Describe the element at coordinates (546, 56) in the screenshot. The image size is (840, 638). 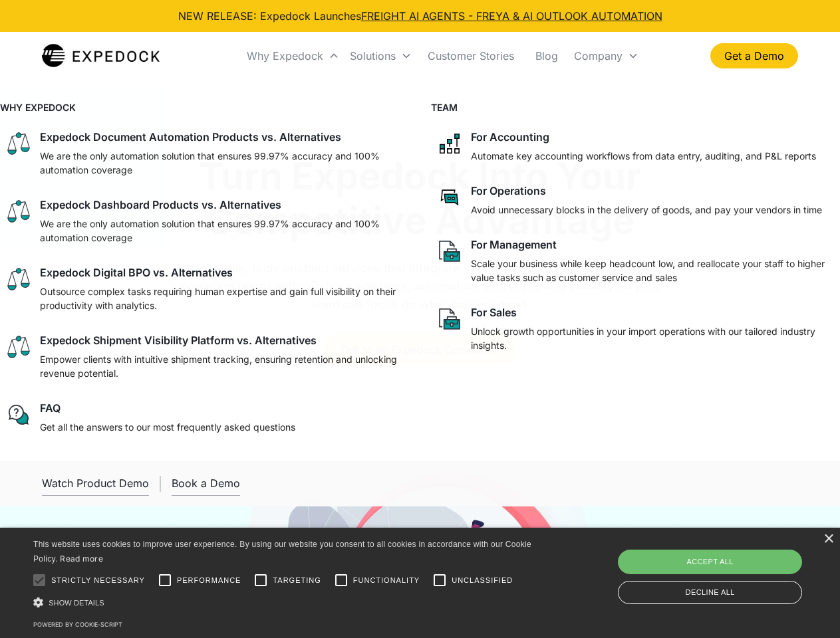
I see `a: Blog` at that location.